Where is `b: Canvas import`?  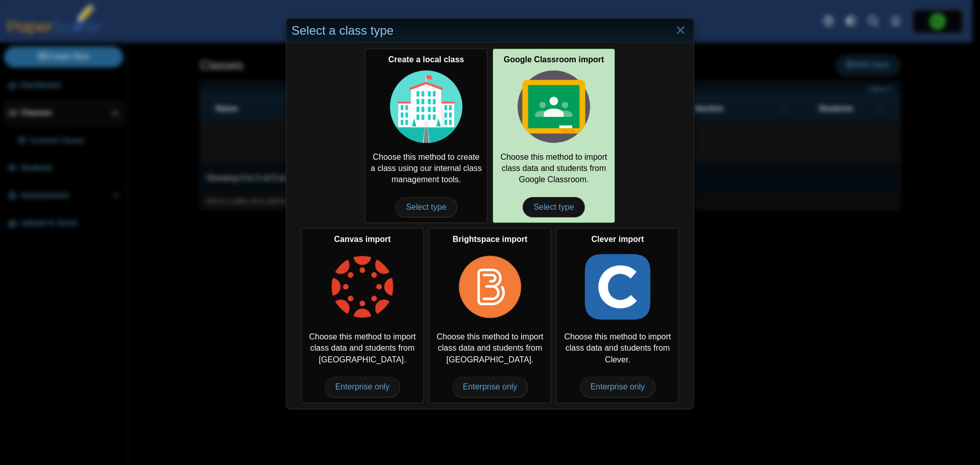 b: Canvas import is located at coordinates (362, 239).